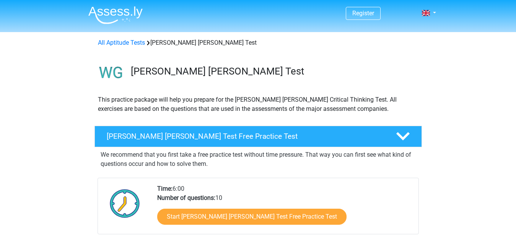 This screenshot has height=245, width=516. What do you see at coordinates (111, 73) in the screenshot?
I see `img: watson glaser test` at bounding box center [111, 73].